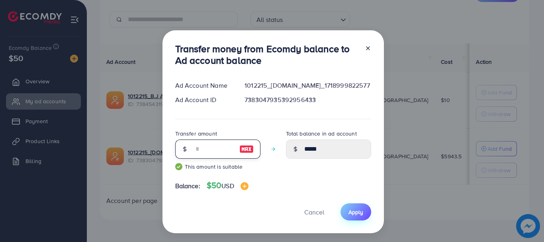 The image size is (544, 242). What do you see at coordinates (314, 211) in the screenshot?
I see `button: Cancel` at bounding box center [314, 211].